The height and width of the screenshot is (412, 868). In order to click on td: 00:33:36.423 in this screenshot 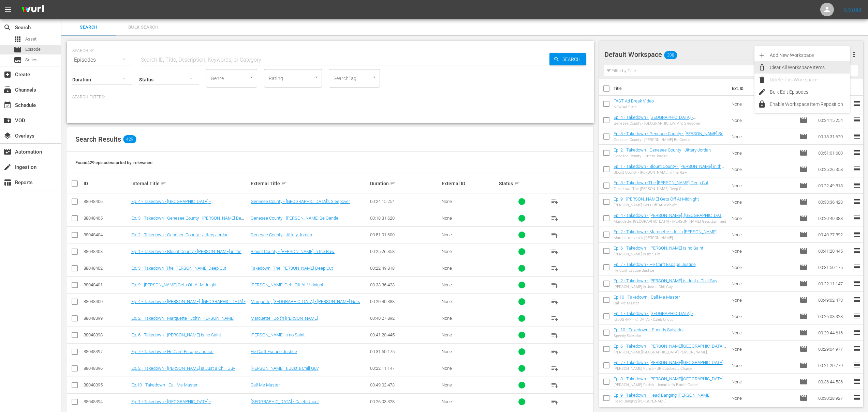, I will do `click(834, 202)`.